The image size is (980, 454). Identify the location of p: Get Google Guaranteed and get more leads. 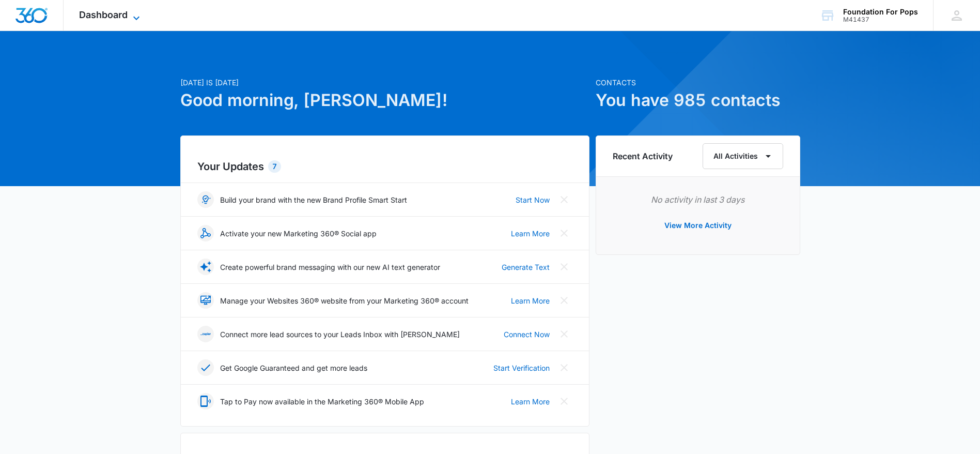
(294, 368).